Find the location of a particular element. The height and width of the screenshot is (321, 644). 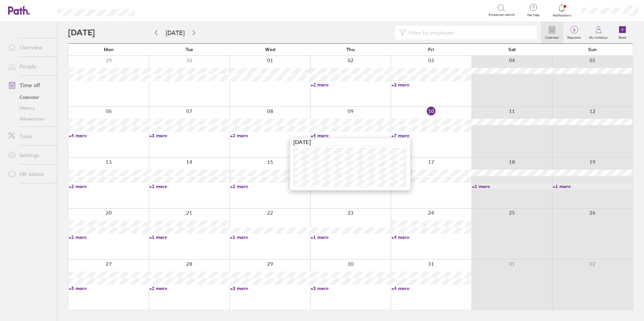

span: Sun is located at coordinates (592, 49).